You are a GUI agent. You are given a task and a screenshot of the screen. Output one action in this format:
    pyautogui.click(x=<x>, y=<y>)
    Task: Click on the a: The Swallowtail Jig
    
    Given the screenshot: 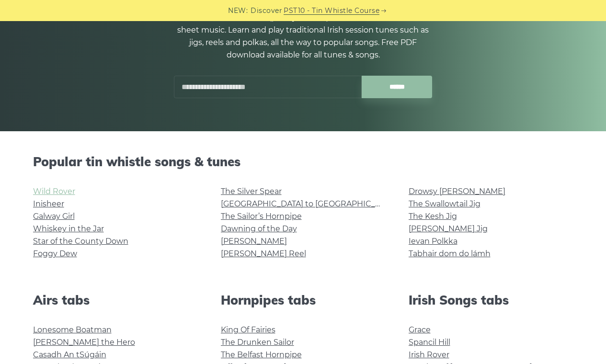 What is the action you would take?
    pyautogui.click(x=444, y=204)
    